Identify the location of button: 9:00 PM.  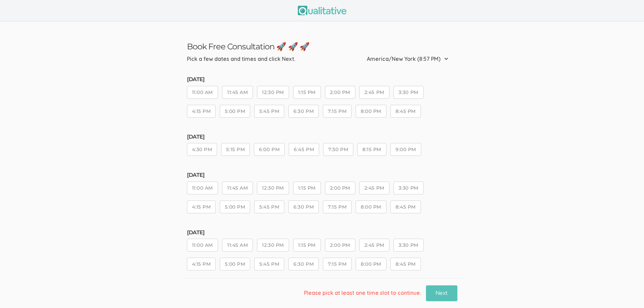
(406, 150).